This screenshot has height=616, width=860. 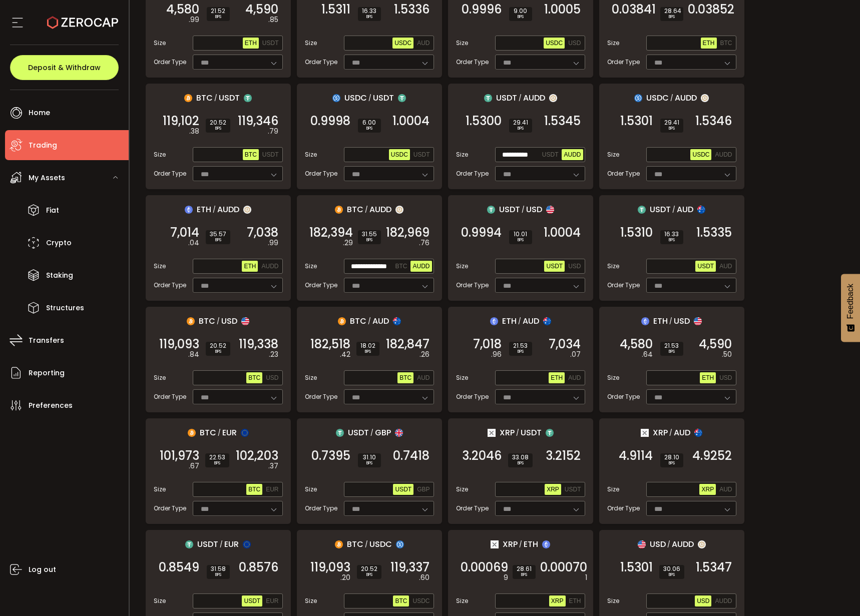 What do you see at coordinates (714, 233) in the screenshot?
I see `span: 1.5335` at bounding box center [714, 233].